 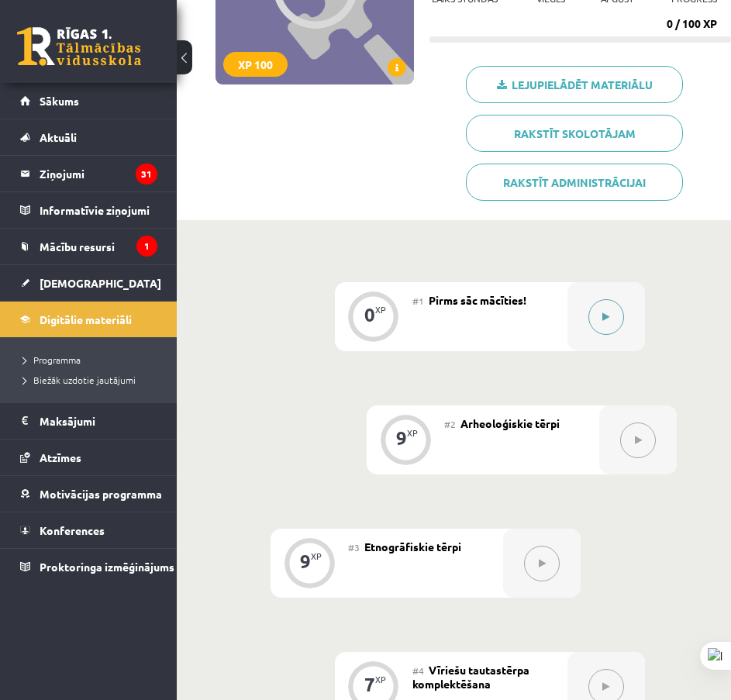 What do you see at coordinates (147, 174) in the screenshot?
I see `i: 31` at bounding box center [147, 174].